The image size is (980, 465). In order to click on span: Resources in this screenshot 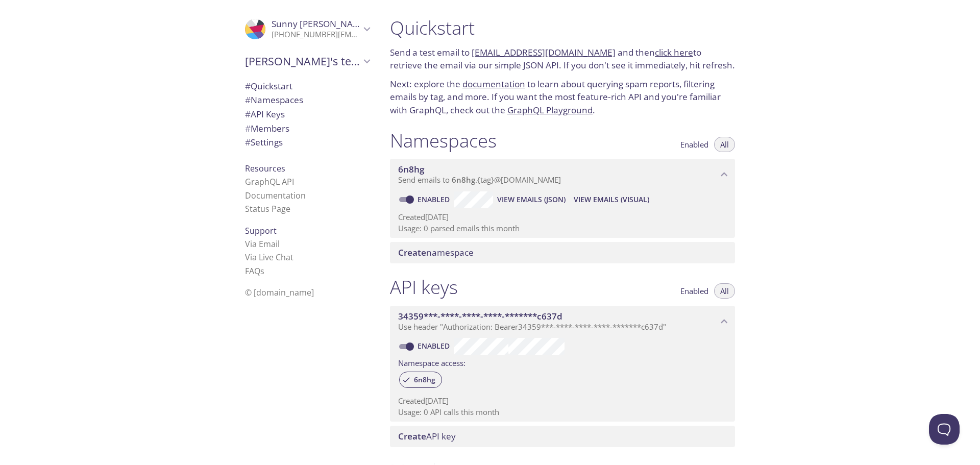, I will do `click(265, 169)`.